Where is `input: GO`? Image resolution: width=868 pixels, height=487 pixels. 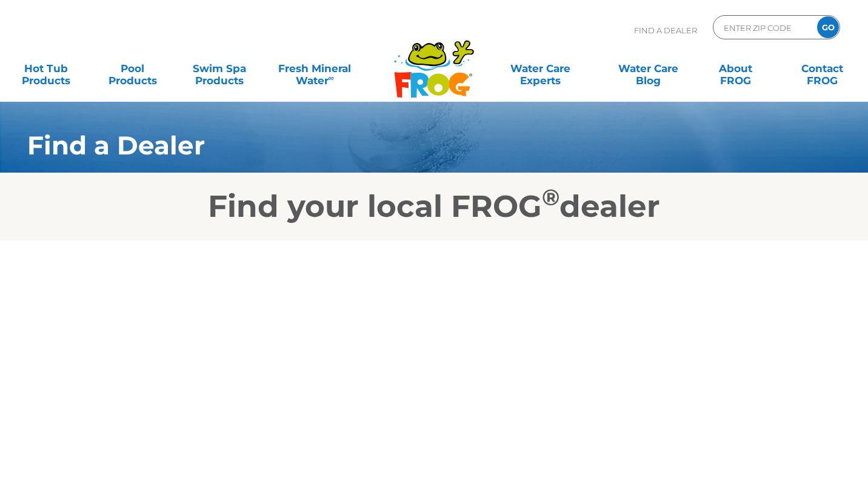 input: GO is located at coordinates (828, 27).